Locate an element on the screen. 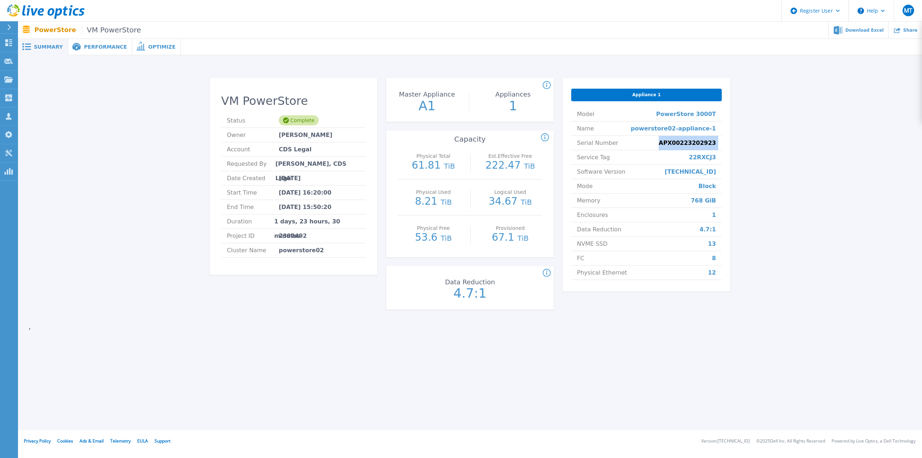 This screenshot has height=458, width=922. div: Complete is located at coordinates (299, 120).